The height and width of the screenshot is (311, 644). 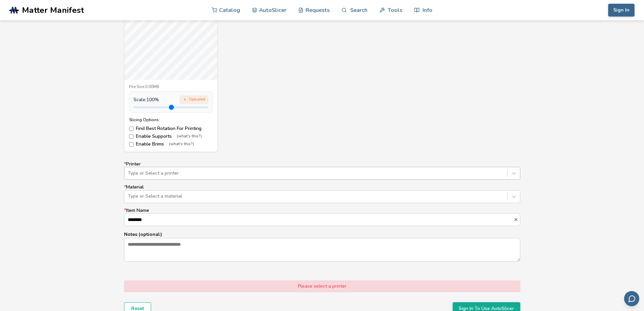 What do you see at coordinates (322, 234) in the screenshot?
I see `p: Notes (optional)` at bounding box center [322, 234].